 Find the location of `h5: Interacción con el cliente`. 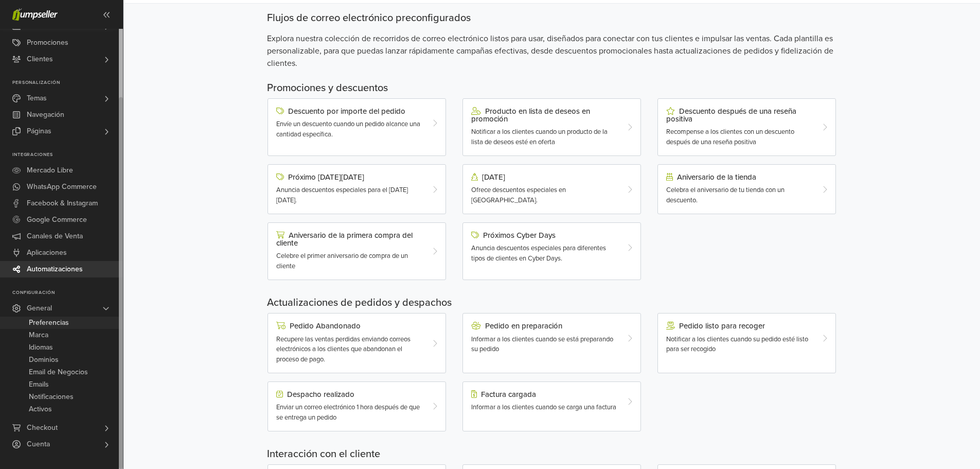

h5: Interacción con el cliente is located at coordinates (552, 454).